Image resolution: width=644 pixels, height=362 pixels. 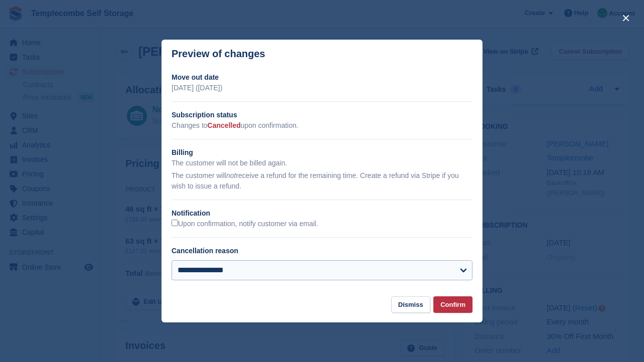 I want to click on em: not, so click(x=231, y=175).